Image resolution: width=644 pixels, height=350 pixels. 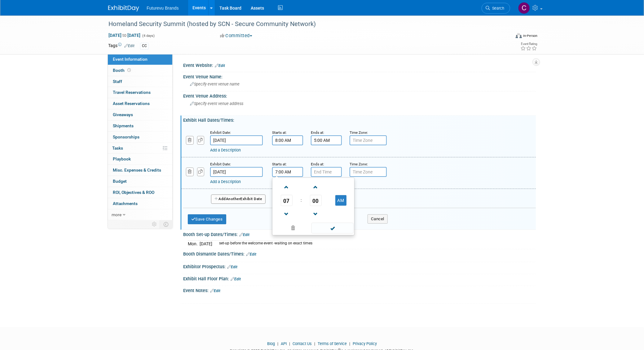 What do you see at coordinates (332, 344) in the screenshot?
I see `a: Terms of Service` at bounding box center [332, 344].